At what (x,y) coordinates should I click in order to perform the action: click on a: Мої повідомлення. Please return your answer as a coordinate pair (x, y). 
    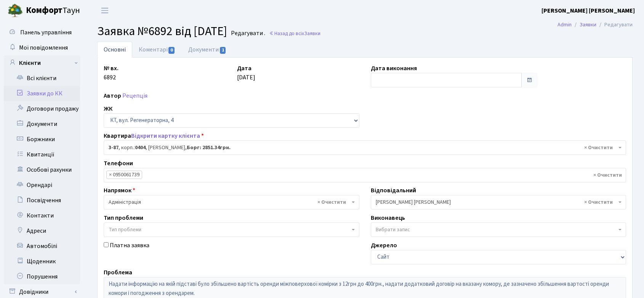
    Looking at the image, I should click on (42, 48).